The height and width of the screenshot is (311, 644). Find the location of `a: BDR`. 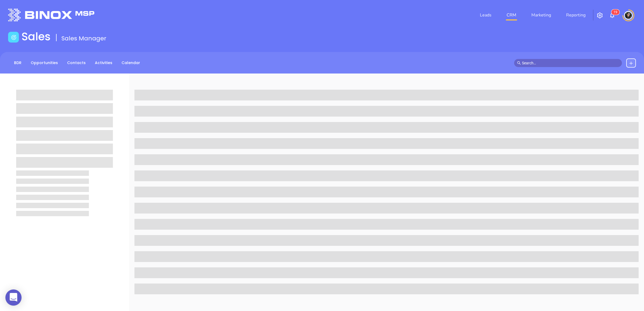

a: BDR is located at coordinates (18, 62).